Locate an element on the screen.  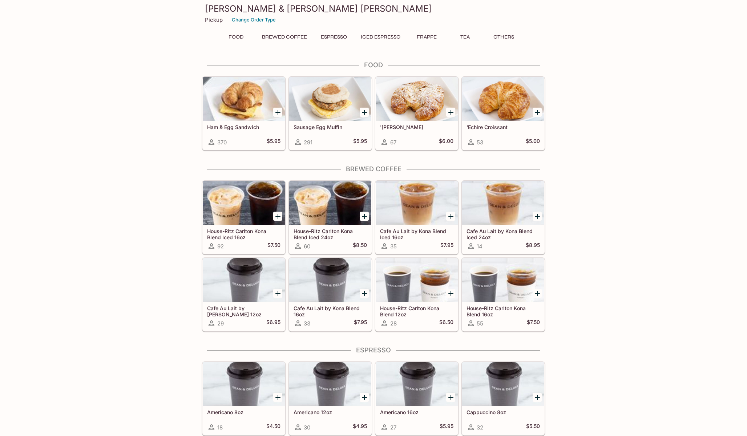
div: Cafe Au Lait by Kona Blend Iced 16oz is located at coordinates (417, 203).